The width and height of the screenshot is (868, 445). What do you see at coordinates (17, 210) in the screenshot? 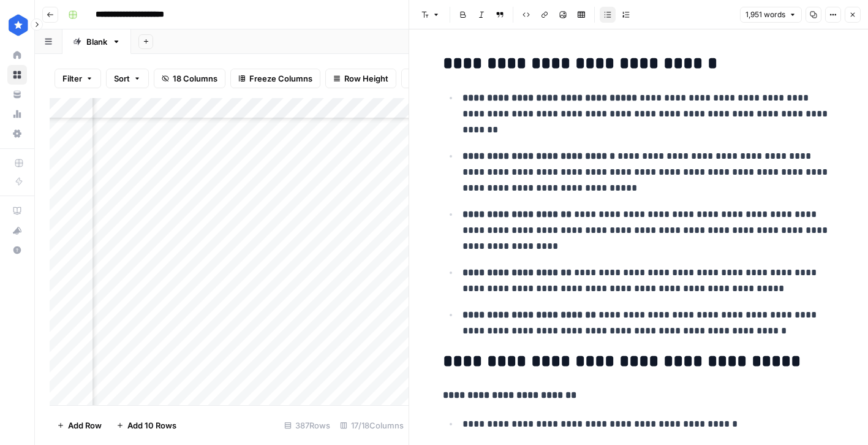
I see `a: AirOps Academy` at bounding box center [17, 210].